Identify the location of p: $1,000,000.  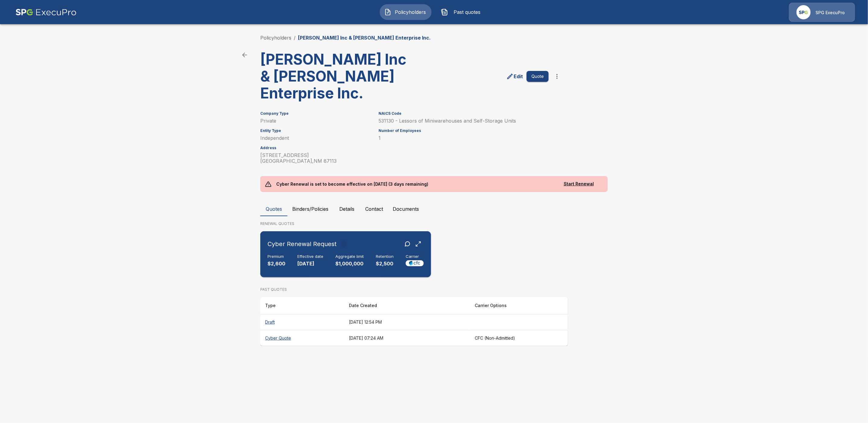
(350, 264).